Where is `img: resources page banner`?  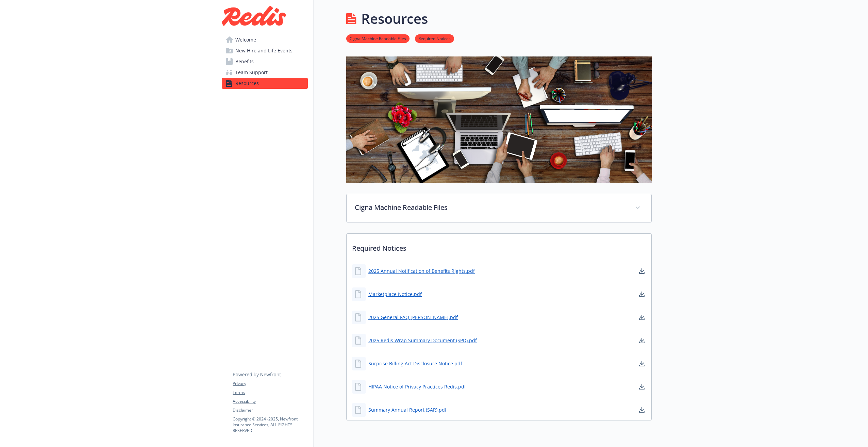
img: resources page banner is located at coordinates (499, 119).